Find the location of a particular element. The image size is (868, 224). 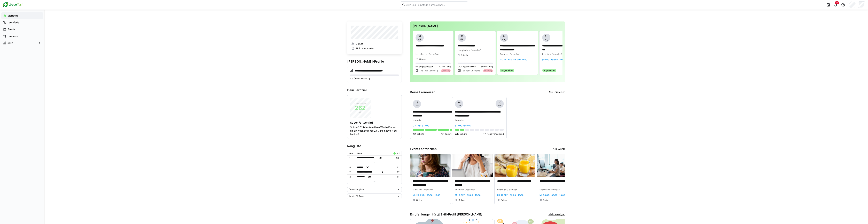

span: 0 Skills is located at coordinates (359, 43).